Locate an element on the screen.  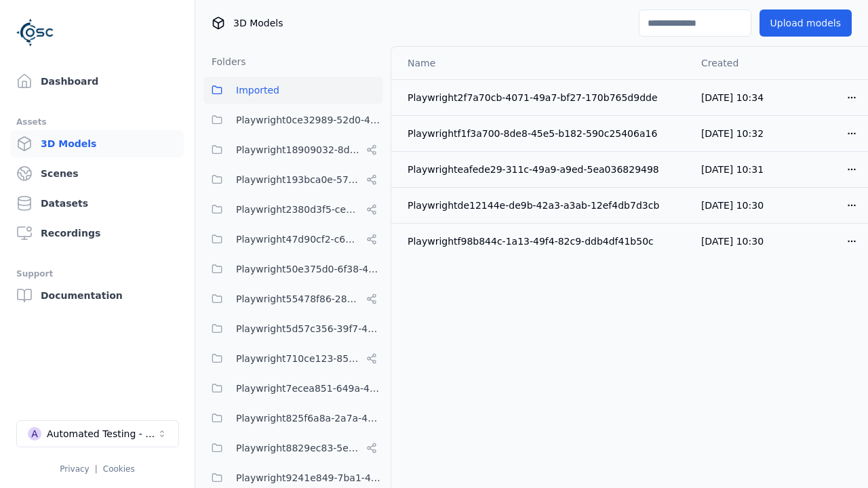
span: Playwright55478f86-28dc-49b8-8d1f-c7b13b14578c is located at coordinates (299, 299).